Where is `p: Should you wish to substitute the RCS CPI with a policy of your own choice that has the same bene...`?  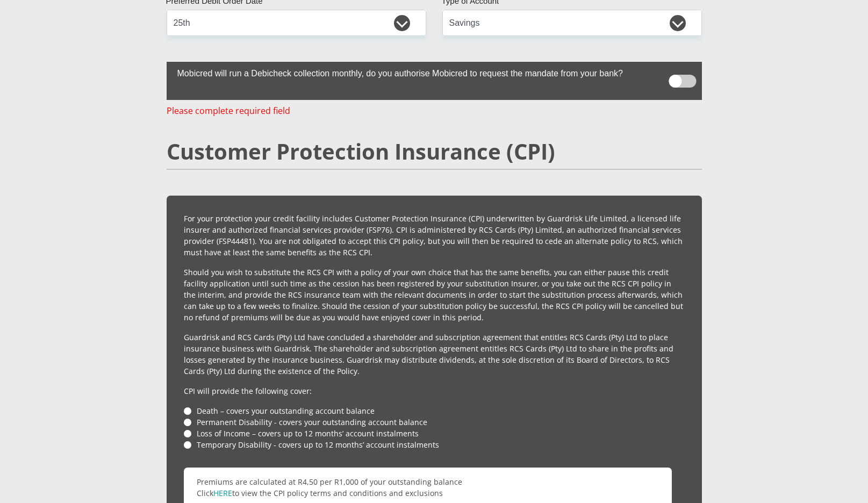 p: Should you wish to substitute the RCS CPI with a policy of your own choice that has the same bene... is located at coordinates (434, 295).